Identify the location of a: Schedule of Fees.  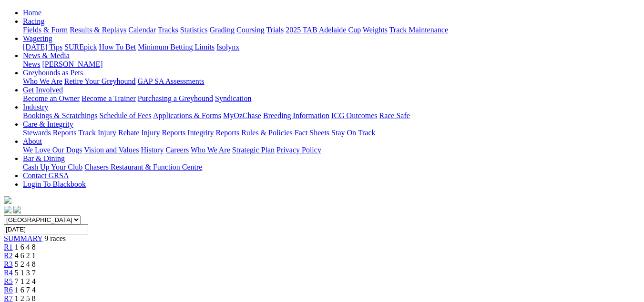
(125, 116).